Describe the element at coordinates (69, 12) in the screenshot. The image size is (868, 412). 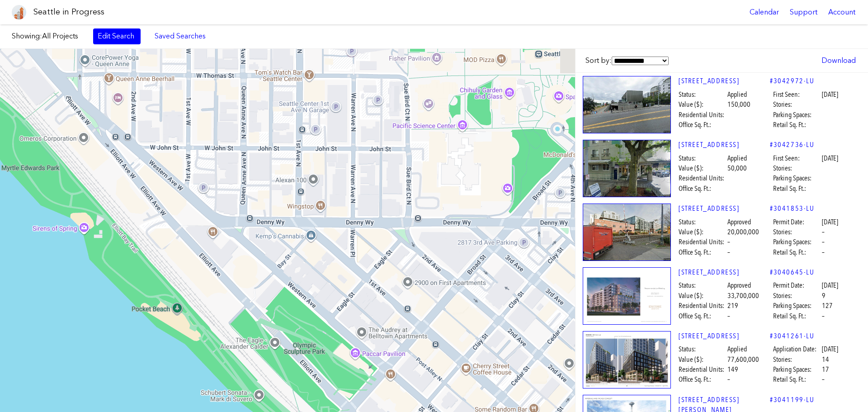
I see `h1: Seattle in Progress` at that location.